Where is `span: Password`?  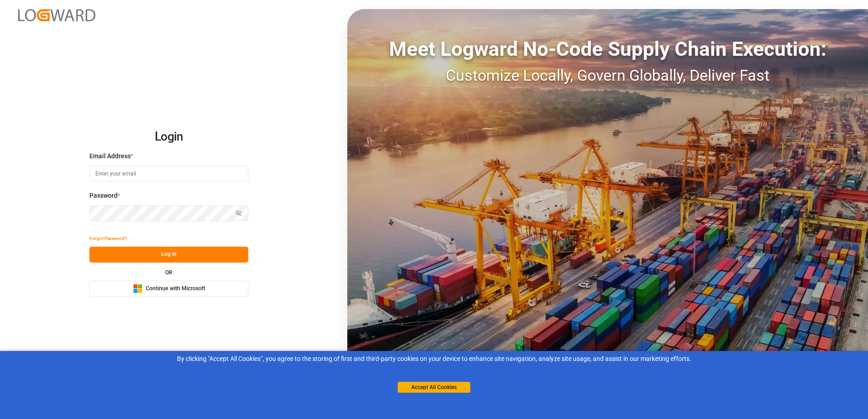
span: Password is located at coordinates (104, 195).